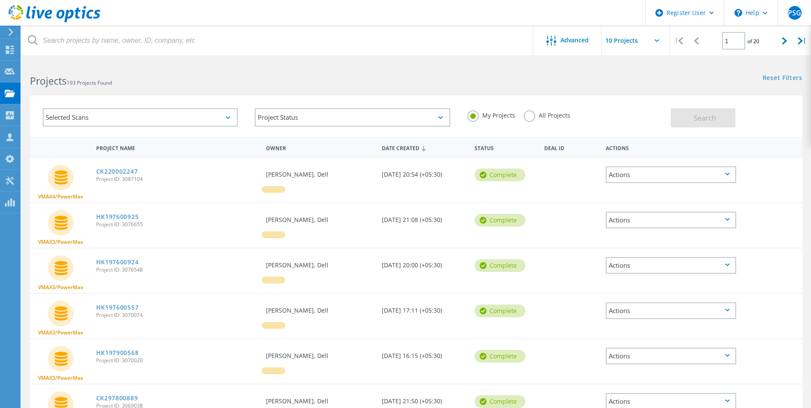 The image size is (811, 408). Describe the element at coordinates (117, 171) in the screenshot. I see `a: CK220002247` at that location.